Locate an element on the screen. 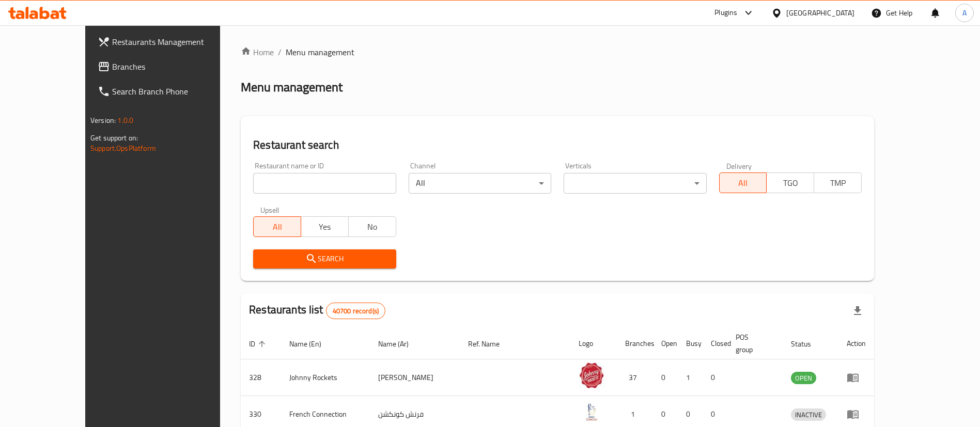 The height and width of the screenshot is (427, 980). td: 328 is located at coordinates (261, 378).